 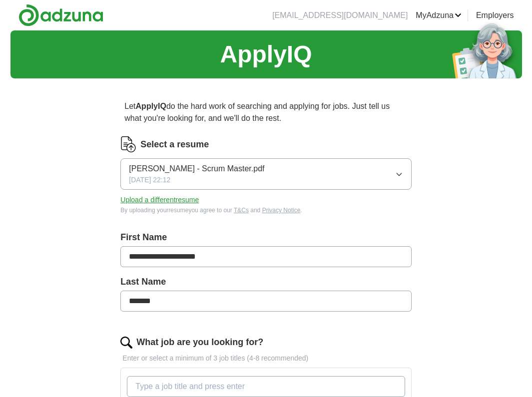 I want to click on input: Type a job title and press enter, so click(x=265, y=386).